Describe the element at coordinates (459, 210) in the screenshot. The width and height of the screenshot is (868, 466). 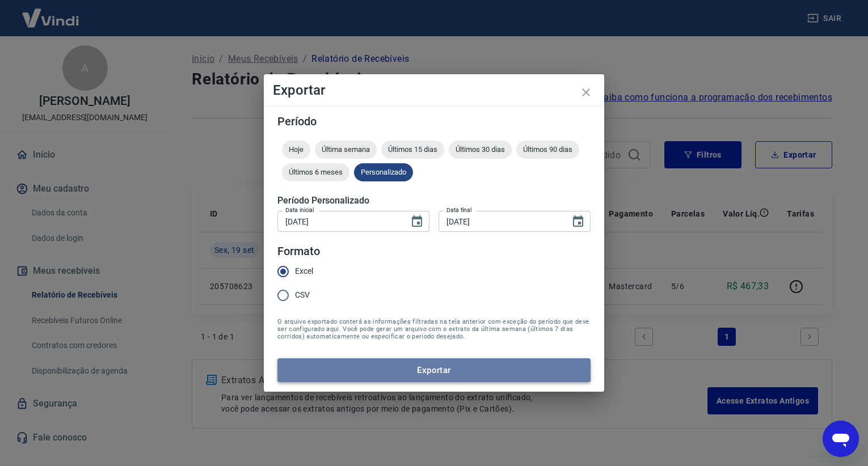
I see `label: Data final` at that location.